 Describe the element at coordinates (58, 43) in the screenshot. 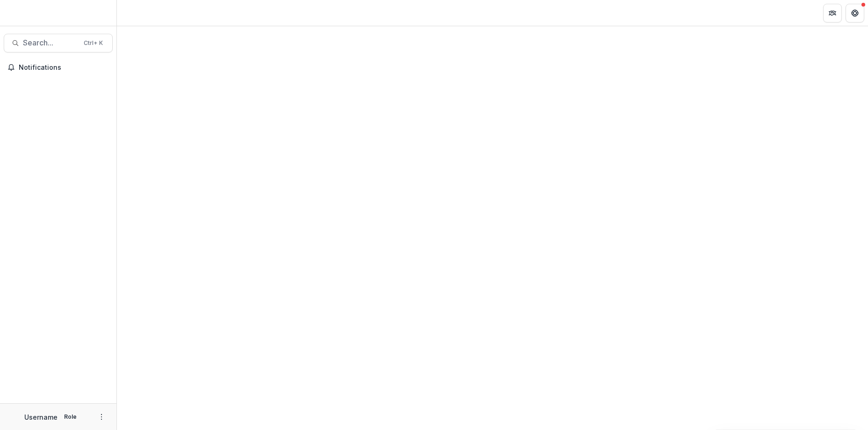

I see `button: Search...` at that location.